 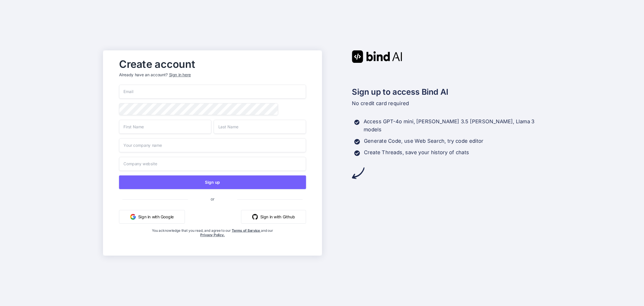 What do you see at coordinates (274, 216) in the screenshot?
I see `button: Sign in with Github` at bounding box center [274, 216].